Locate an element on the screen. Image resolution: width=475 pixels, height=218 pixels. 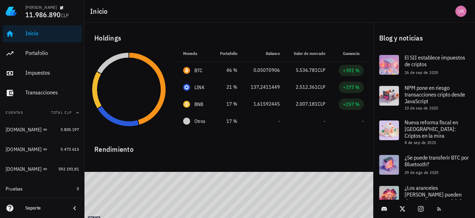
div: Pruebas is located at coordinates (14, 189).